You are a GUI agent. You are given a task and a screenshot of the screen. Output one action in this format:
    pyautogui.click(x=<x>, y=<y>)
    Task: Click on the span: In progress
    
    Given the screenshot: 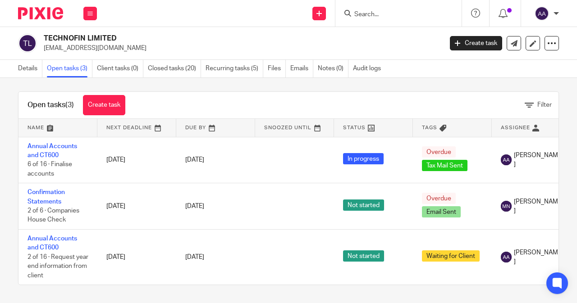 What is the action you would take?
    pyautogui.click(x=363, y=159)
    